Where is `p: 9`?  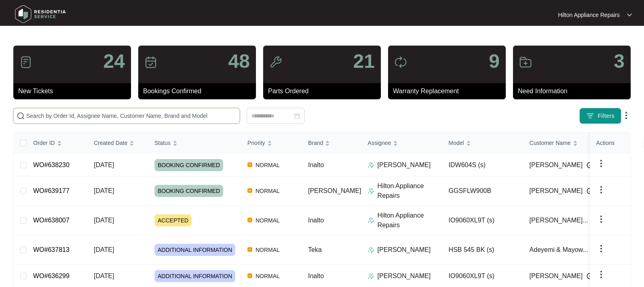 p: 9 is located at coordinates (494, 62).